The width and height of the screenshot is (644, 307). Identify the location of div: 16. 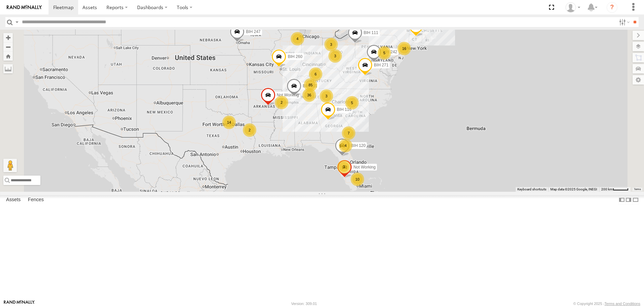
(404, 49).